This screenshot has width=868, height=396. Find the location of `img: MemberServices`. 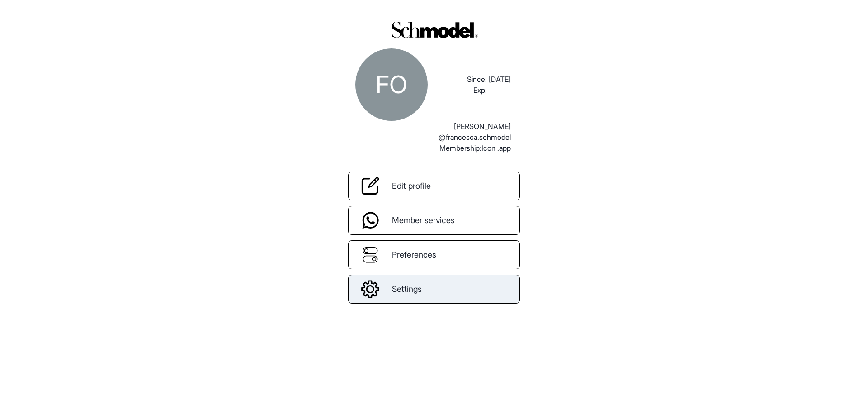

img: MemberServices is located at coordinates (370, 220).